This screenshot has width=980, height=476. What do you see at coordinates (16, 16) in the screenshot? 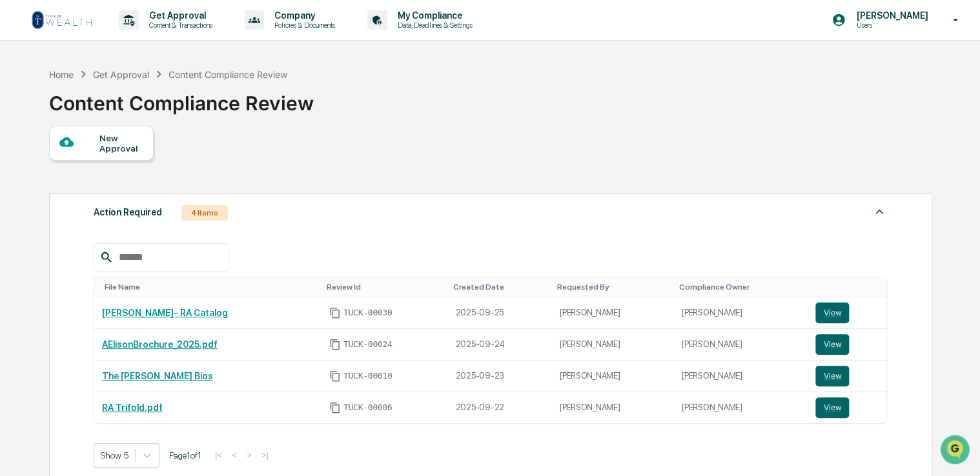
I see `button: Open customer support` at bounding box center [16, 16].